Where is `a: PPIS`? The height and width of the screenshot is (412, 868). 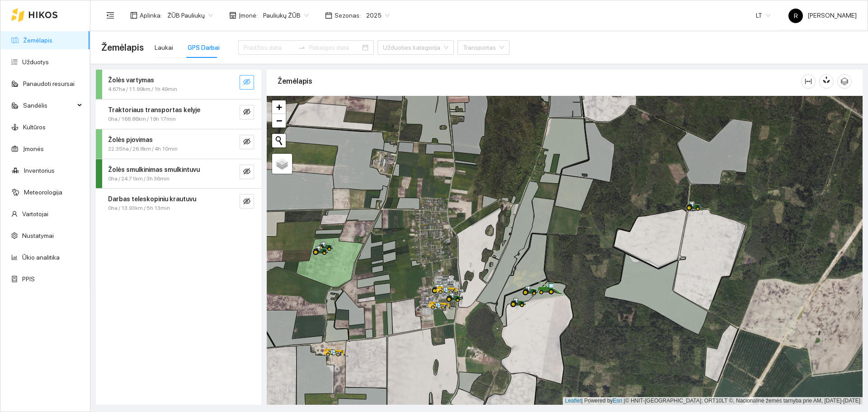
a: PPIS is located at coordinates (29, 279).